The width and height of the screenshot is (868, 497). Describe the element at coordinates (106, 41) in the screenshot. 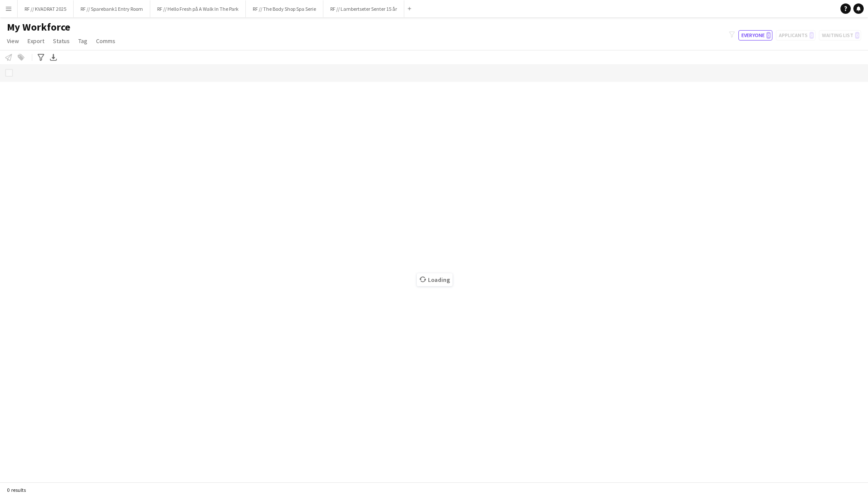

I see `span: Comms` at that location.